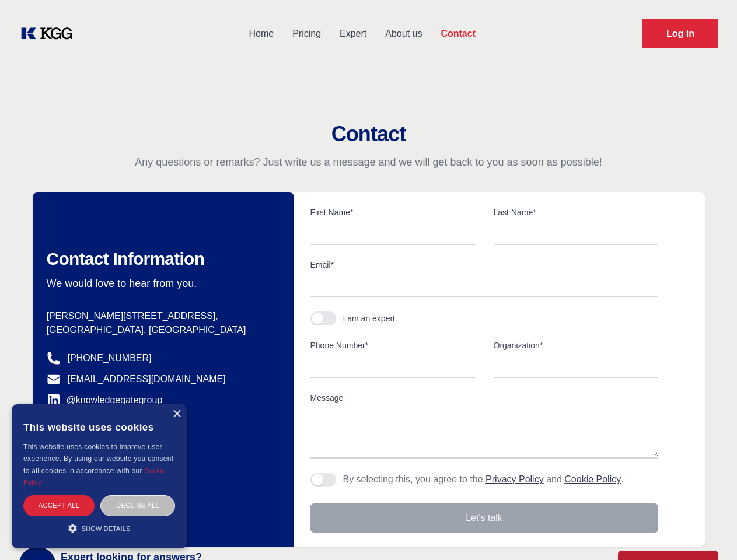  What do you see at coordinates (483, 479) in the screenshot?
I see `p: By selecting this, you agree to the and .` at bounding box center [483, 479].